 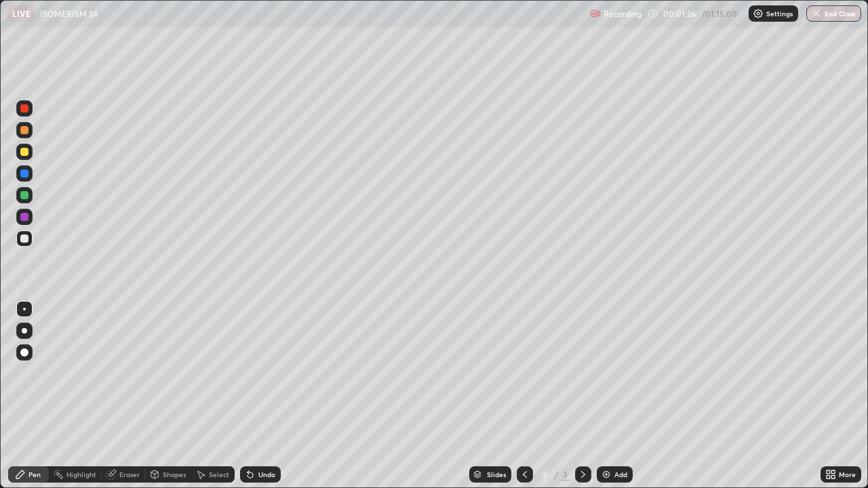 I want to click on p: Recording, so click(x=622, y=13).